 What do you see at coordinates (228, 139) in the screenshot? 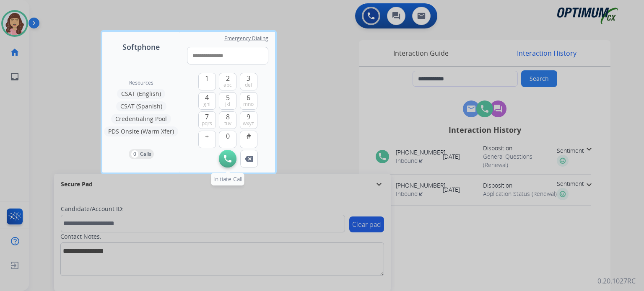
I see `button: 0` at bounding box center [228, 139].